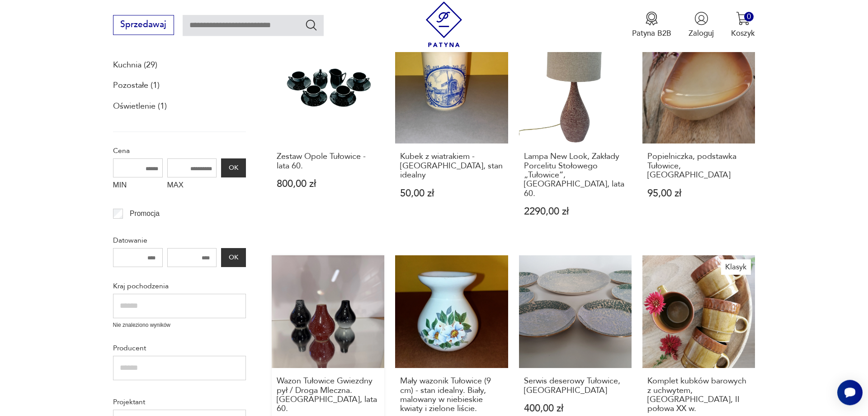 The image size is (868, 416). What do you see at coordinates (143, 25) in the screenshot?
I see `button: Sprzedawaj` at bounding box center [143, 25].